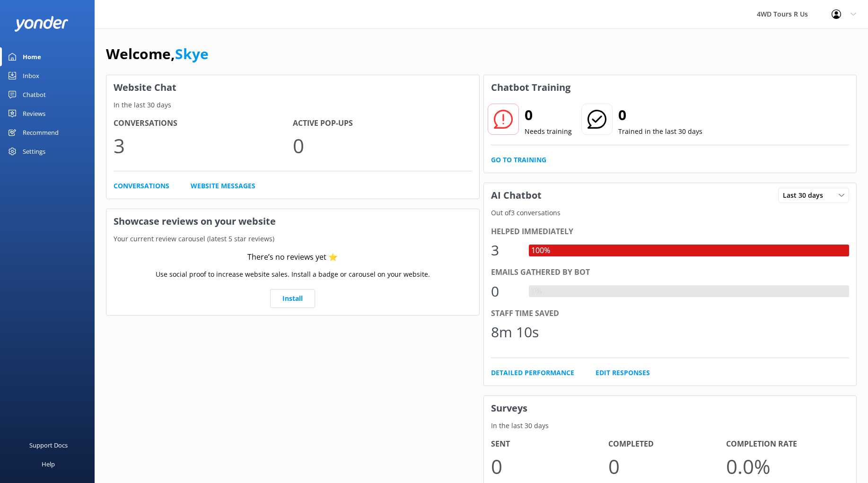  Describe the element at coordinates (670, 232) in the screenshot. I see `div: Helped immediately` at that location.